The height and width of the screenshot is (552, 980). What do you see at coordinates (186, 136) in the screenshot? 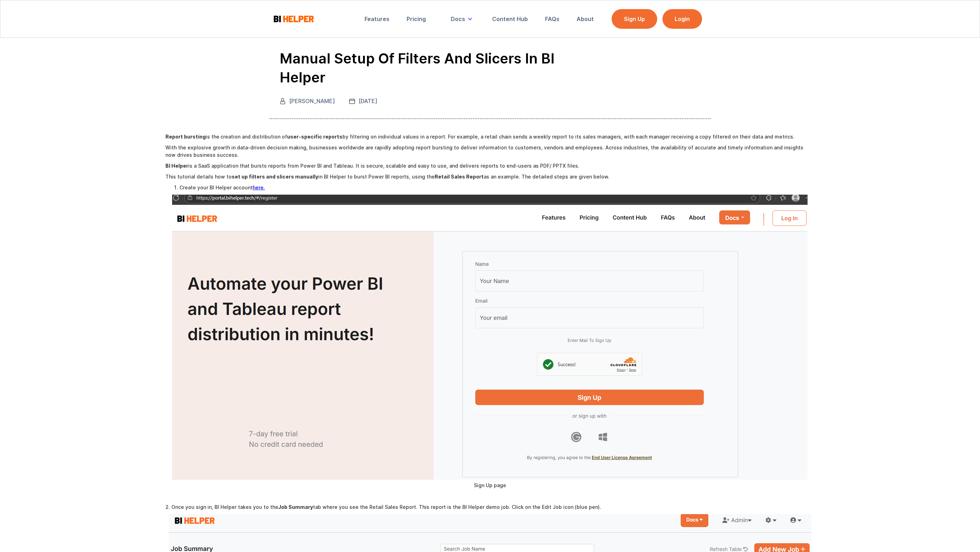
I see `strong: Report bursting` at bounding box center [186, 136].